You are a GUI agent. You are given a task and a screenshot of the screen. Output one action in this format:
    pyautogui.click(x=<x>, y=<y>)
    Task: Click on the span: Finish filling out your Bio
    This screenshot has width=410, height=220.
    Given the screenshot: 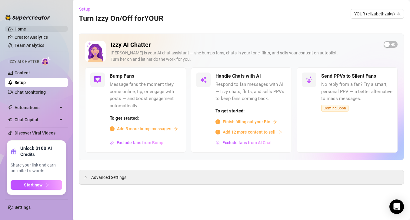 What is the action you would take?
    pyautogui.click(x=246, y=122)
    